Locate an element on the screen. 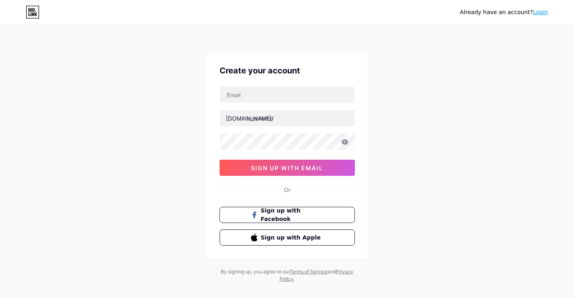  a: Sign up with Facebook is located at coordinates (287, 215).